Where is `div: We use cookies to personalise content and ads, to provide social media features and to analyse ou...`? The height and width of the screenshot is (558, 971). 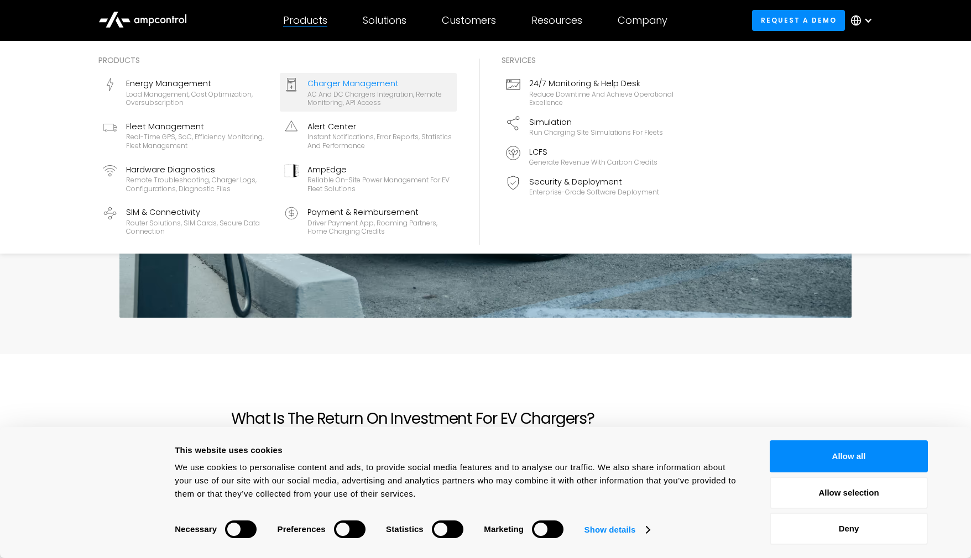 div: We use cookies to personalise content and ads, to provide social media features and to analyse ou... is located at coordinates (459, 481).